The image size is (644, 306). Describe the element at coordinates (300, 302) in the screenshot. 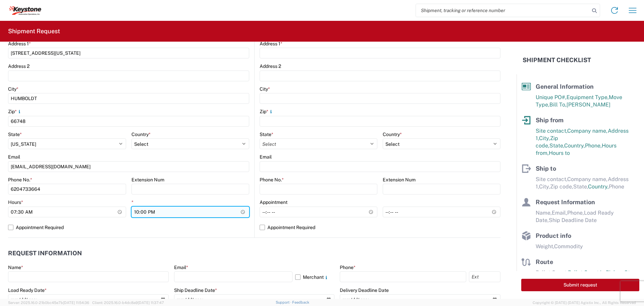

I see `a: Feedback` at that location.